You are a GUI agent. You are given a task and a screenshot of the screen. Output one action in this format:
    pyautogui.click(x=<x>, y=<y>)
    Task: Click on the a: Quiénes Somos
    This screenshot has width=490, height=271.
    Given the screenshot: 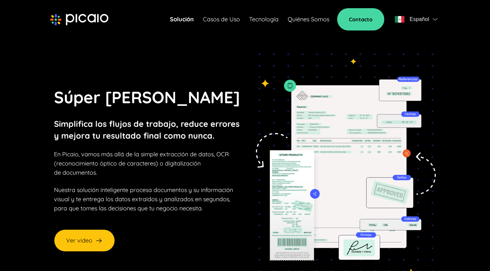 What is the action you would take?
    pyautogui.click(x=309, y=19)
    